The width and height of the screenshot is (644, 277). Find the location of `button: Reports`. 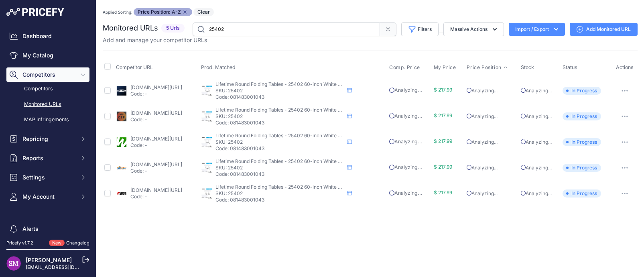

button: Reports is located at coordinates (48, 158).